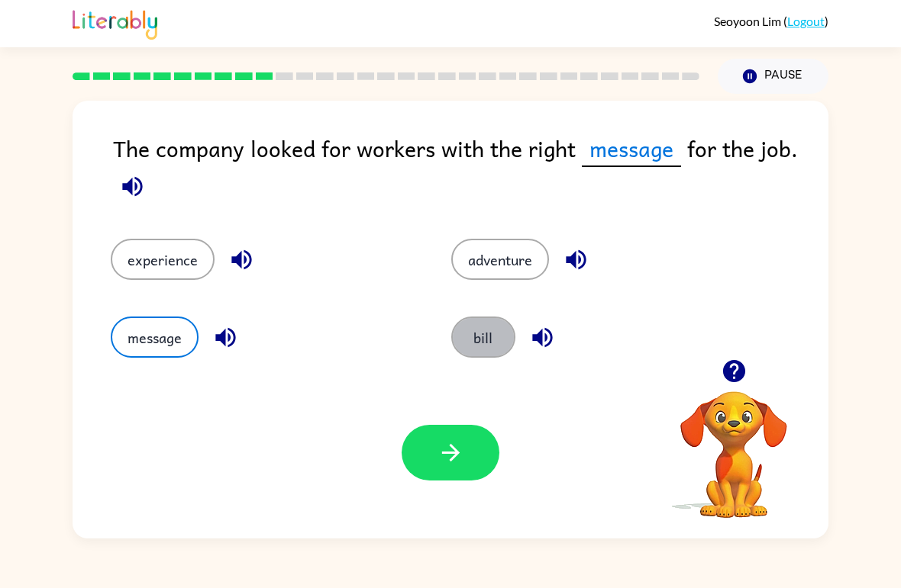  Describe the element at coordinates (483, 337) in the screenshot. I see `button: bill` at that location.